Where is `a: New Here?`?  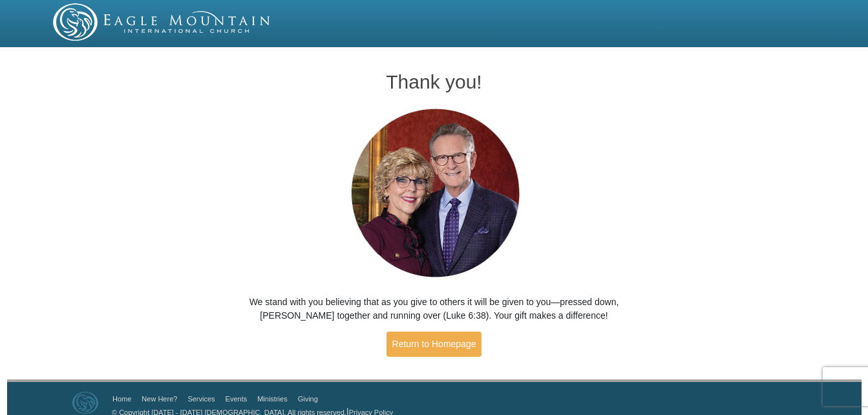
a: New Here? is located at coordinates (159, 399).